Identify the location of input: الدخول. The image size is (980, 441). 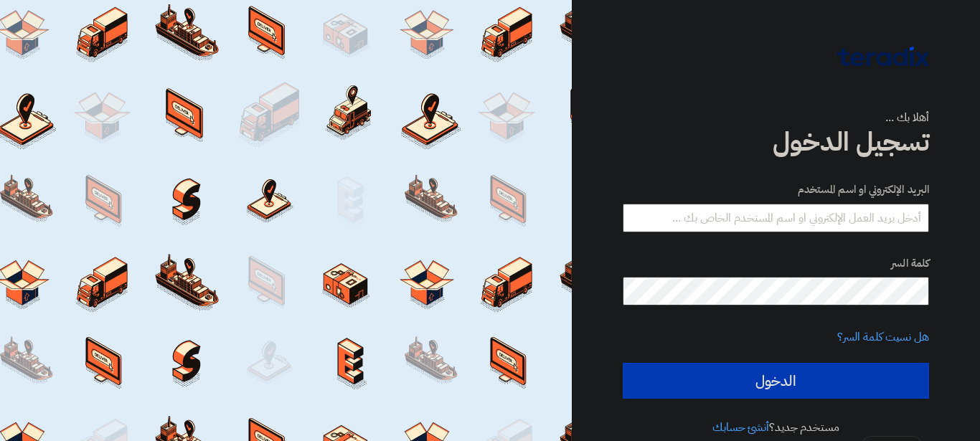
(776, 381).